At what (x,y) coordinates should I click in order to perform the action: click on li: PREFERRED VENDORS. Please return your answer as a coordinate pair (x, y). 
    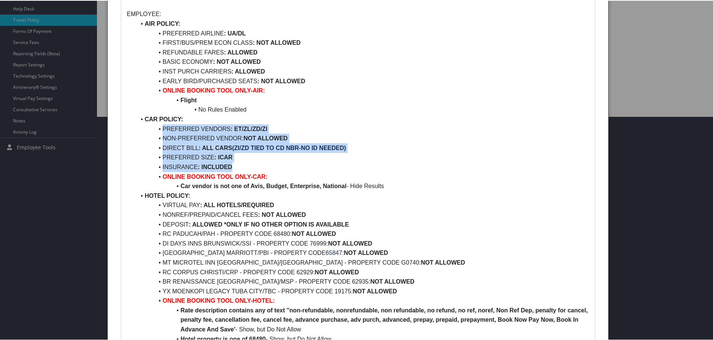
    Looking at the image, I should click on (362, 128).